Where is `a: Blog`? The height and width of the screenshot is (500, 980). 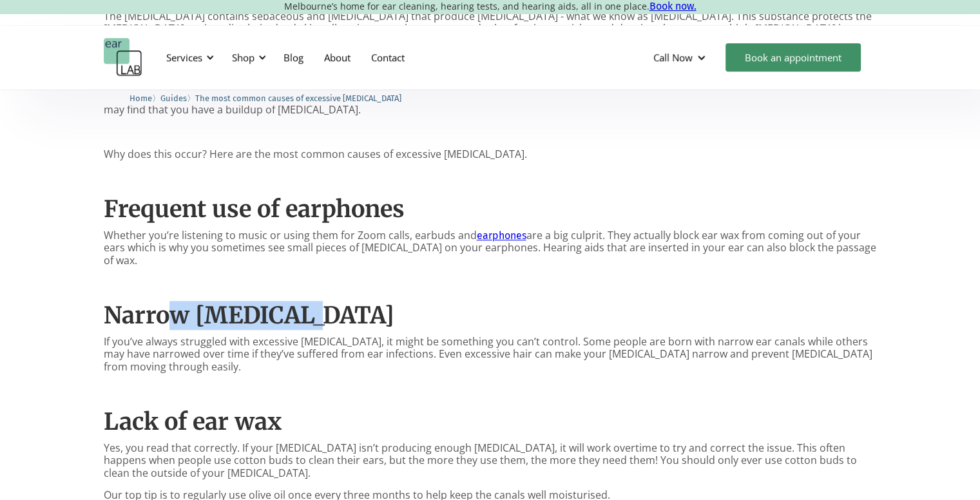 a: Blog is located at coordinates (293, 58).